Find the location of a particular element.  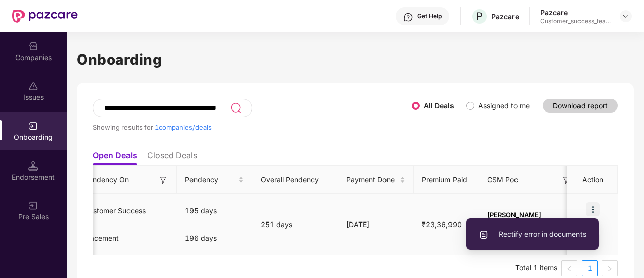

img: icon is located at coordinates (593, 210).